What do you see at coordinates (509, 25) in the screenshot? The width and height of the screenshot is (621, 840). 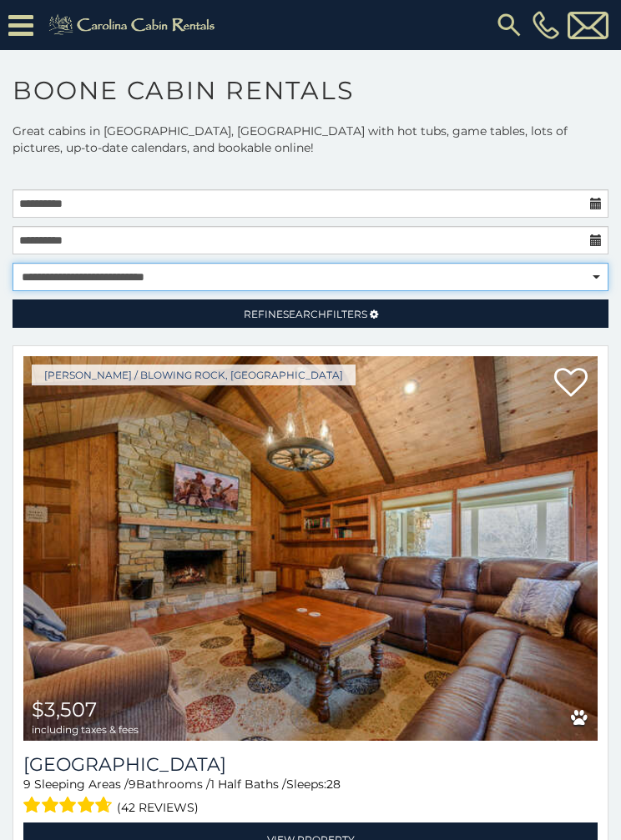 I see `img: search-regular.svg` at bounding box center [509, 25].